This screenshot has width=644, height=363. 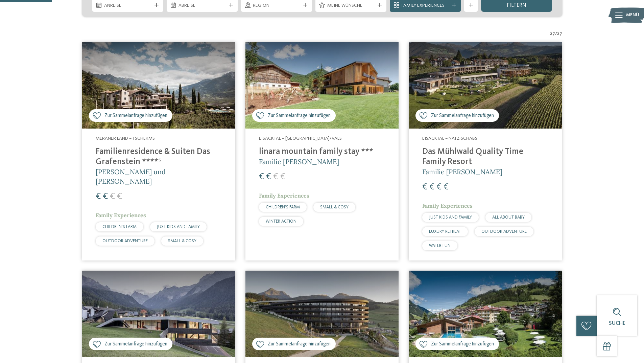 What do you see at coordinates (281, 222) in the screenshot?
I see `span: WINTER ACTION` at bounding box center [281, 222].